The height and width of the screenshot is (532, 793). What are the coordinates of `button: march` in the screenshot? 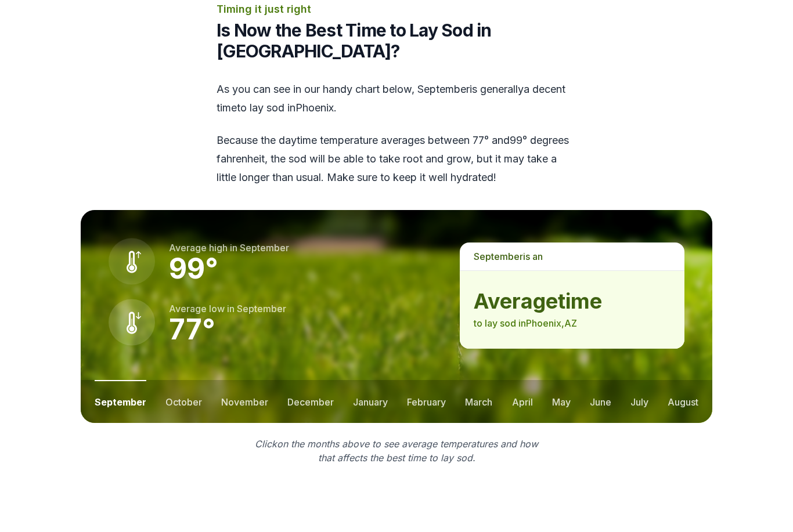 It's located at (479, 402).